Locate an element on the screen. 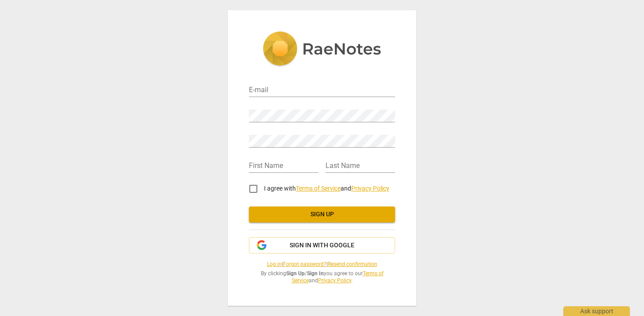 The image size is (644, 316). b: Sign Up is located at coordinates (295, 274).